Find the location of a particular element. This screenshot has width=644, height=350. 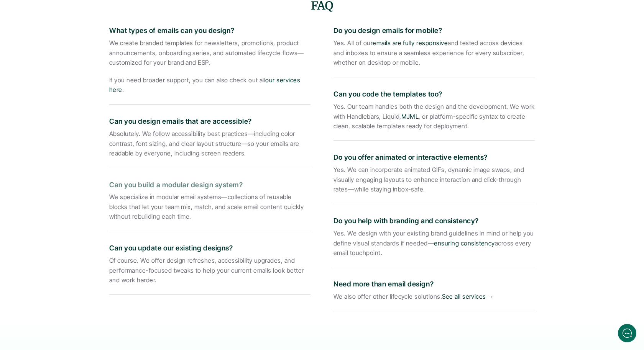

p: We also offer other lifecycle solutions. is located at coordinates (434, 297).